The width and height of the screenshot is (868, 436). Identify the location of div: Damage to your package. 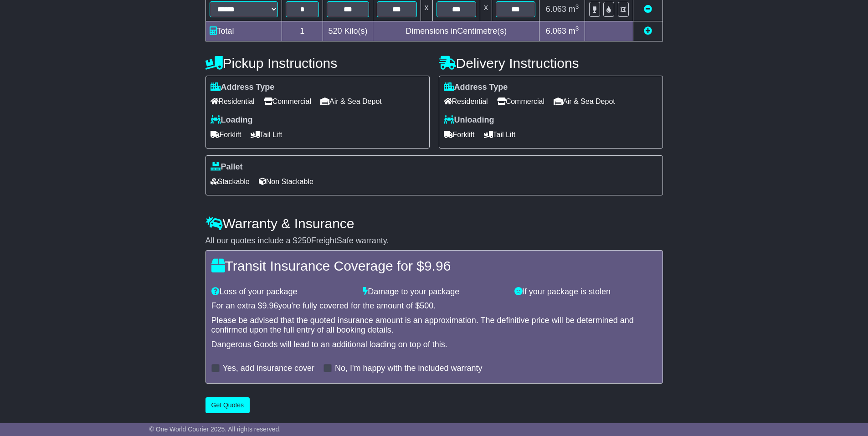
(434, 292).